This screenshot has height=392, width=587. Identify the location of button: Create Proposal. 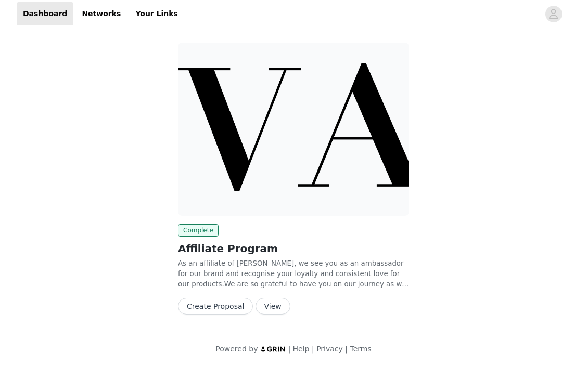
(215, 306).